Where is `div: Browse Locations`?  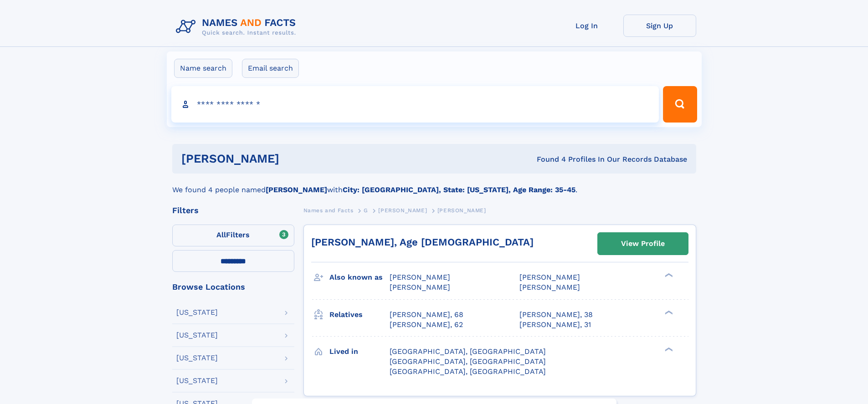
div: Browse Locations is located at coordinates (233, 287).